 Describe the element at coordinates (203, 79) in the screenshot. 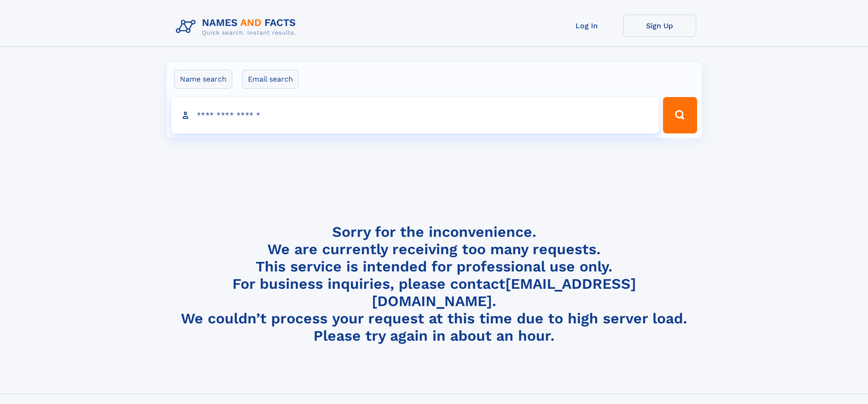

I see `label: Name search` at that location.